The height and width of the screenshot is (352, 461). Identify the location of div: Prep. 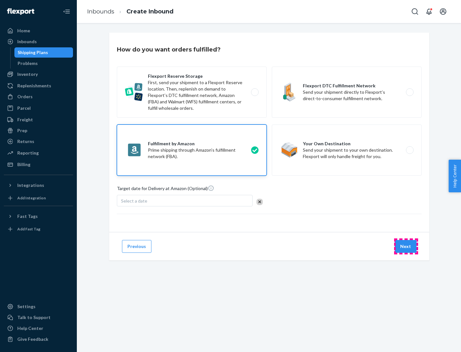
(22, 131).